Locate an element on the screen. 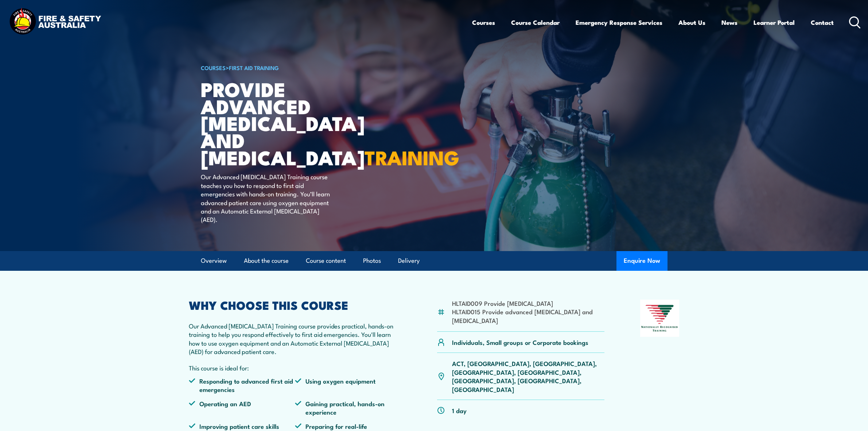  a: COURSES is located at coordinates (213, 67).